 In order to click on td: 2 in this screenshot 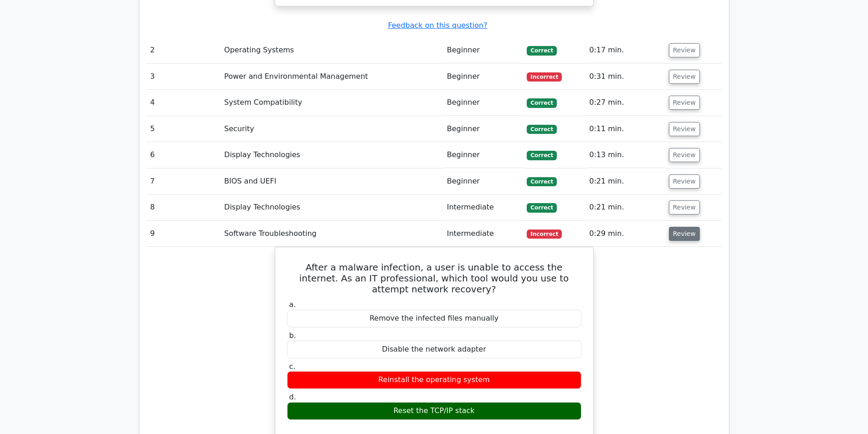, I will do `click(184, 50)`.